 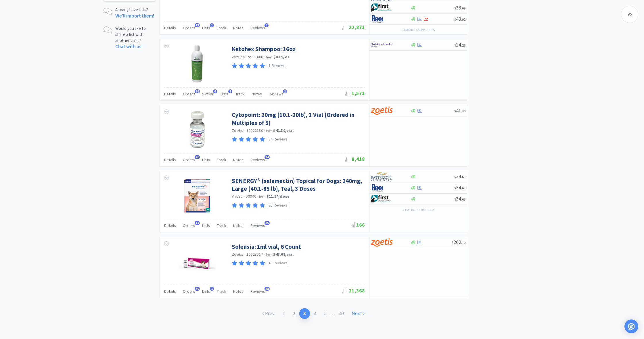 I want to click on a: 3, so click(x=305, y=314).